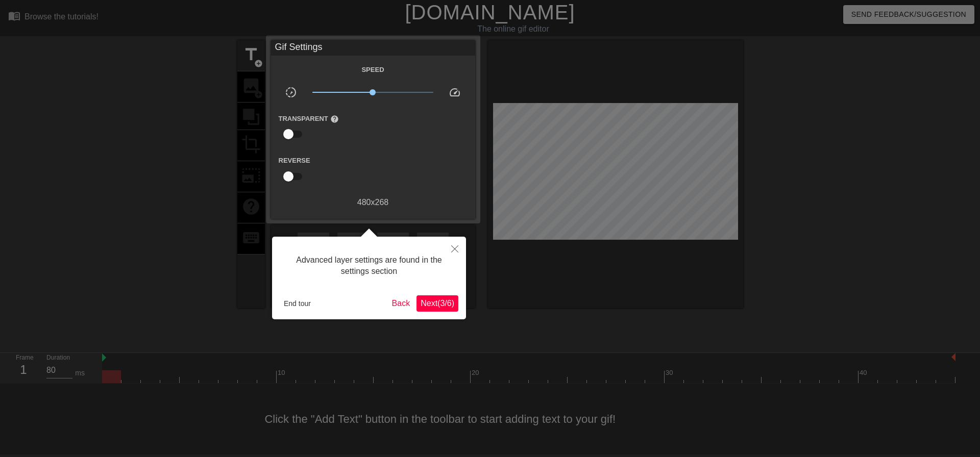 This screenshot has height=457, width=980. I want to click on span: Next ( 3 / 6 ), so click(438, 303).